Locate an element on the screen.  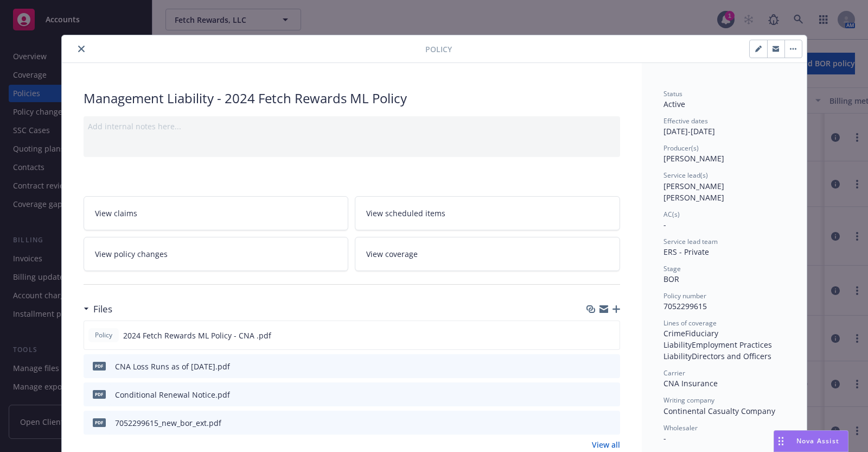
span: Active is located at coordinates (674, 104).